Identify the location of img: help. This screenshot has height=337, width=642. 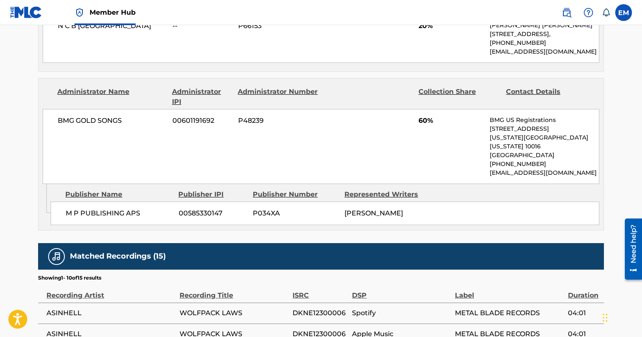
(589, 13).